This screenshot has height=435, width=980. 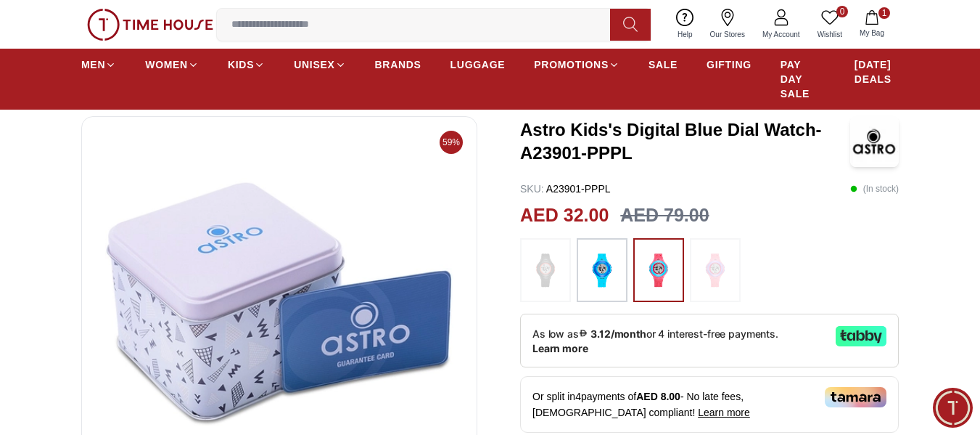 I want to click on span: 59%, so click(x=451, y=142).